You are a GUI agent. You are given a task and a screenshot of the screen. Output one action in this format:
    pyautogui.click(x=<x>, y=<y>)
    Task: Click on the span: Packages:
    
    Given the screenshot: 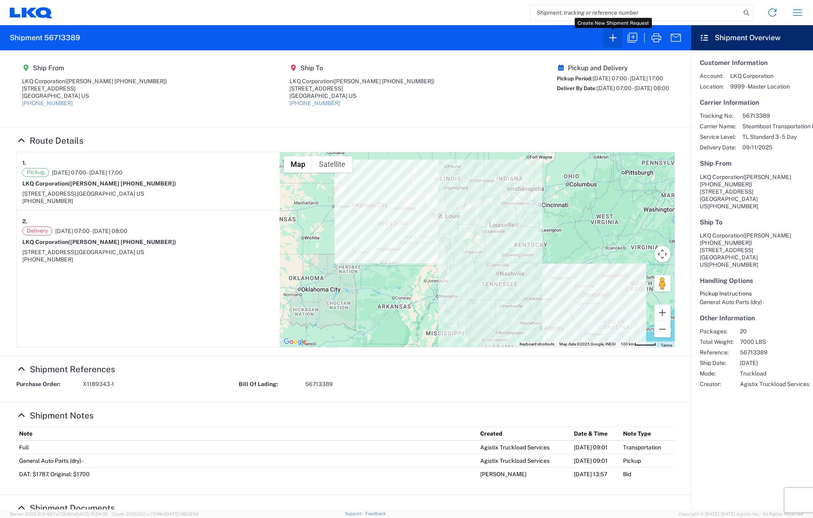 What is the action you would take?
    pyautogui.click(x=716, y=331)
    